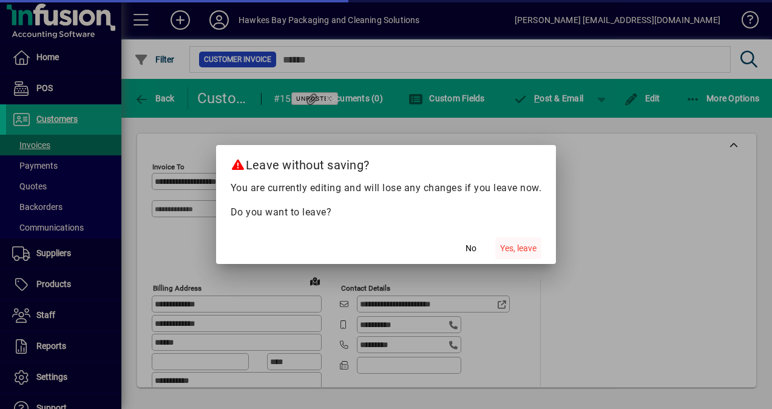 This screenshot has height=409, width=772. I want to click on span: Yes, leave, so click(519, 248).